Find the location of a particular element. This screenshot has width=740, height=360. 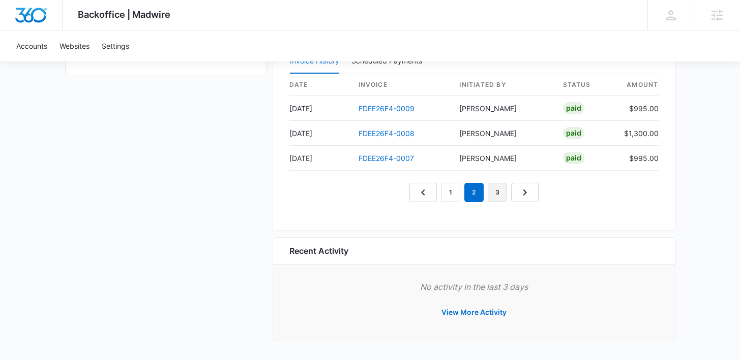

div: v 4.0.25 is located at coordinates (39, 20).